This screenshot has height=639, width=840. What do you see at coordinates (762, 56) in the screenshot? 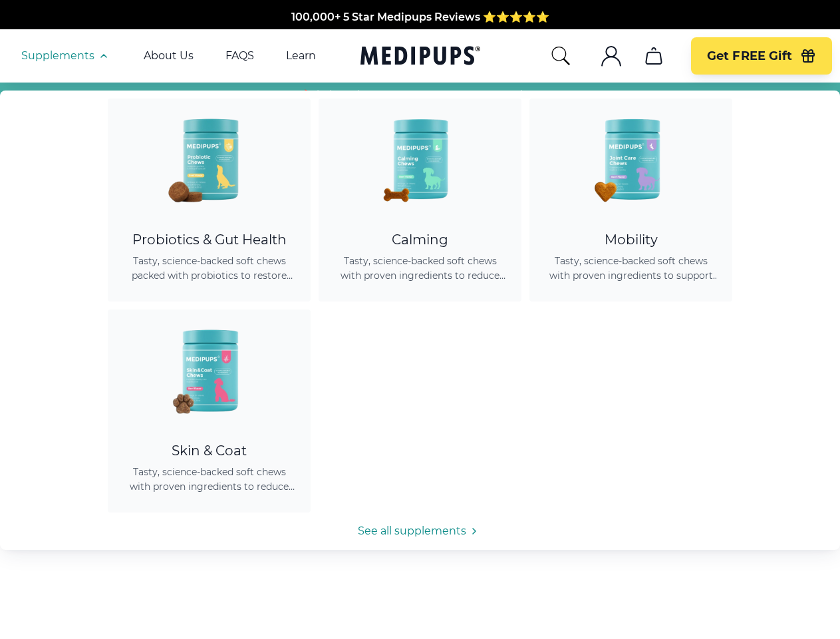
I see `button: Get FREE Gift` at bounding box center [762, 56].